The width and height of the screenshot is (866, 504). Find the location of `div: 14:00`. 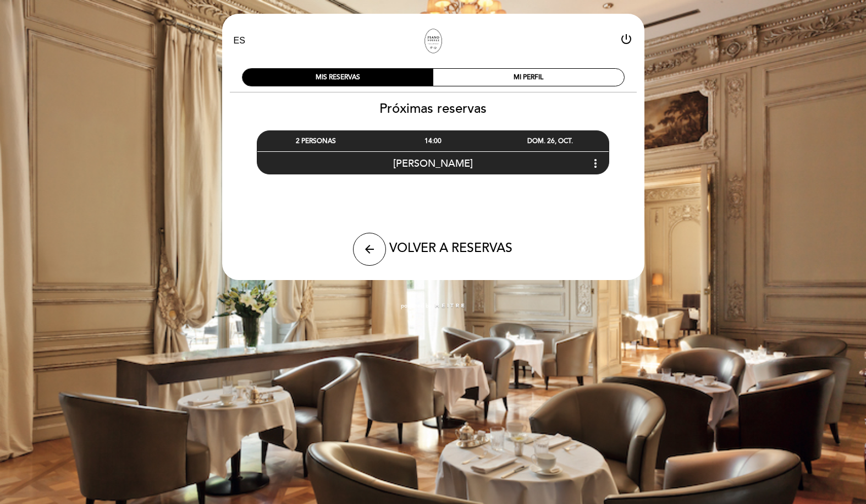

div: 14:00 is located at coordinates (433, 140).